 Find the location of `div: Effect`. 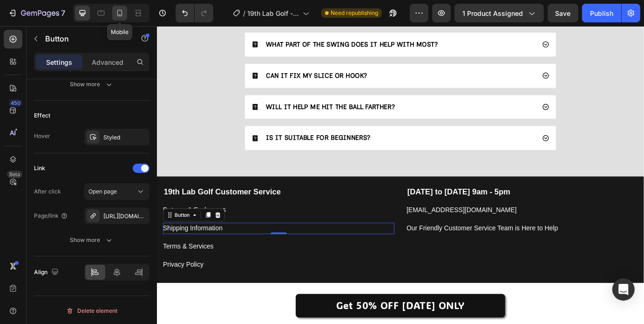

div: Effect is located at coordinates (42, 116).